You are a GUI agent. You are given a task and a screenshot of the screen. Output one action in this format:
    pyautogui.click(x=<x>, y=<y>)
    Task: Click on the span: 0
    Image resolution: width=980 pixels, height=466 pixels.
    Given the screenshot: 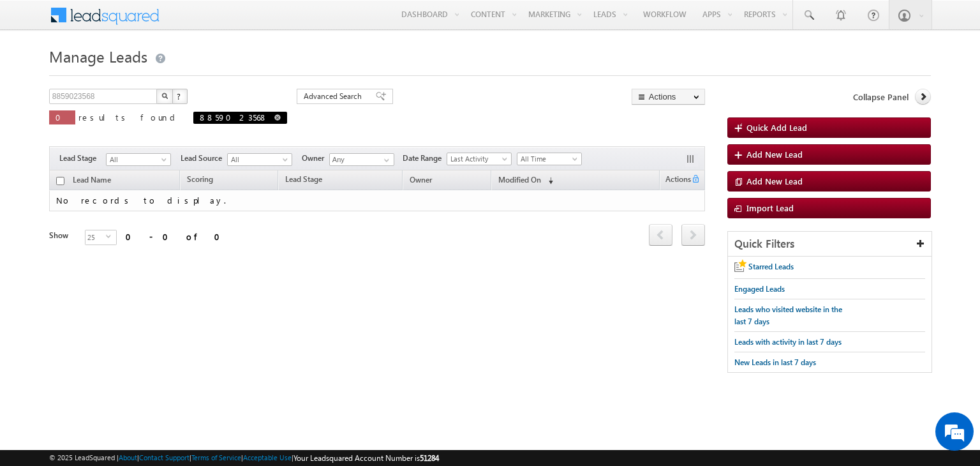 What is the action you would take?
    pyautogui.click(x=62, y=117)
    